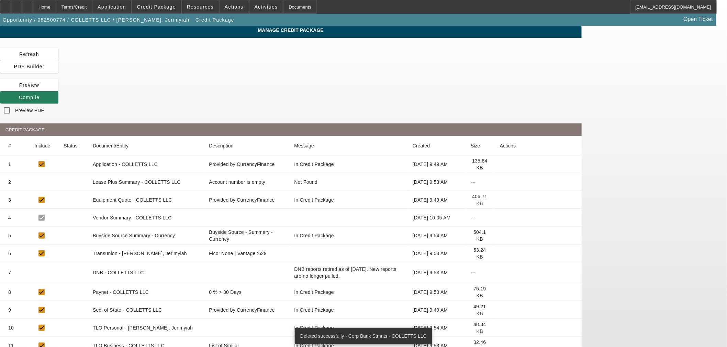 The width and height of the screenshot is (727, 347). Describe the element at coordinates (479, 146) in the screenshot. I see `mat-header-cell: Size` at that location.